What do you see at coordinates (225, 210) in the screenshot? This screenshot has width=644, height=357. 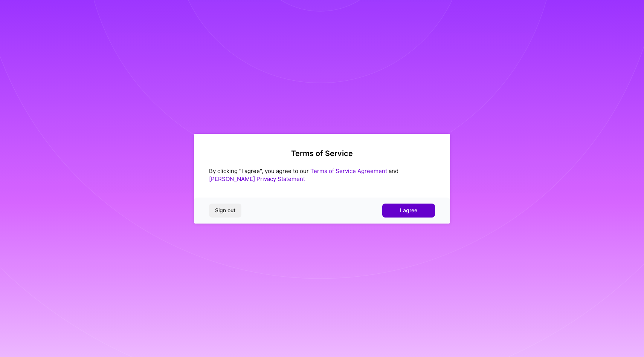 I see `span: Sign out` at bounding box center [225, 210].